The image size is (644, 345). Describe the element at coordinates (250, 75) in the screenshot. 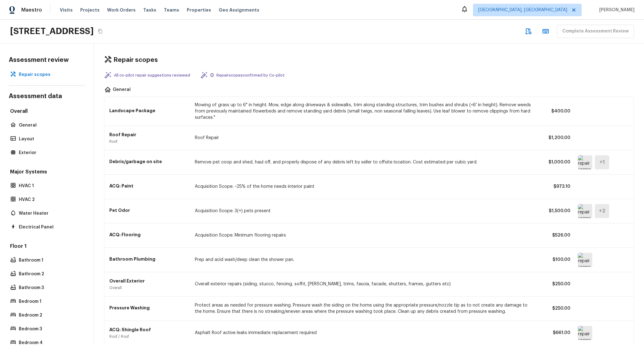

I see `p: Repair scopes confirmed by Co-pilot` at that location.